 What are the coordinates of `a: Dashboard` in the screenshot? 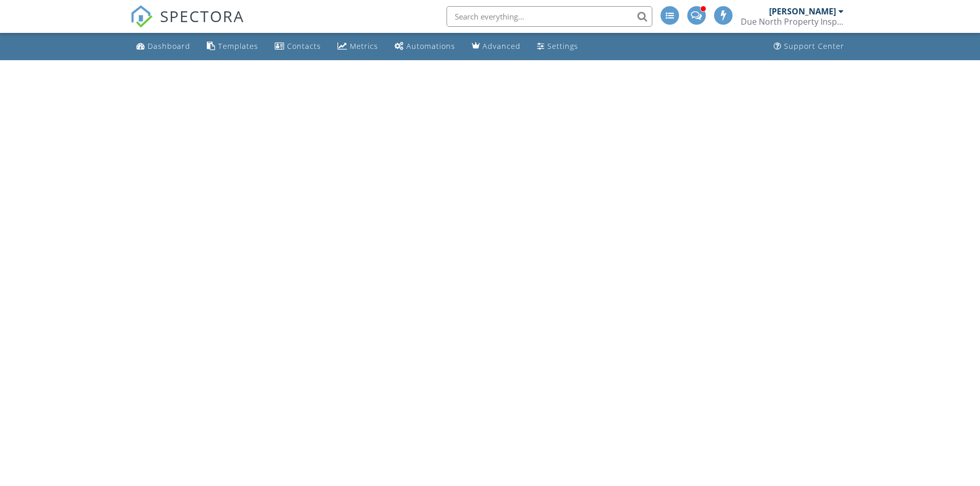 It's located at (163, 47).